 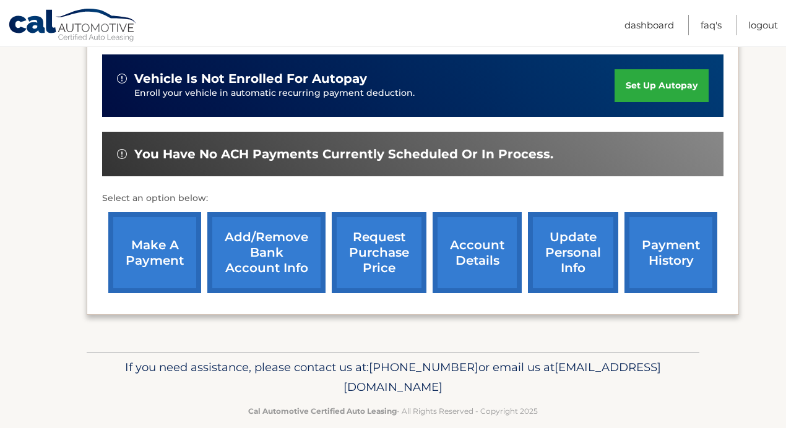 What do you see at coordinates (649, 25) in the screenshot?
I see `a: Dashboard` at bounding box center [649, 25].